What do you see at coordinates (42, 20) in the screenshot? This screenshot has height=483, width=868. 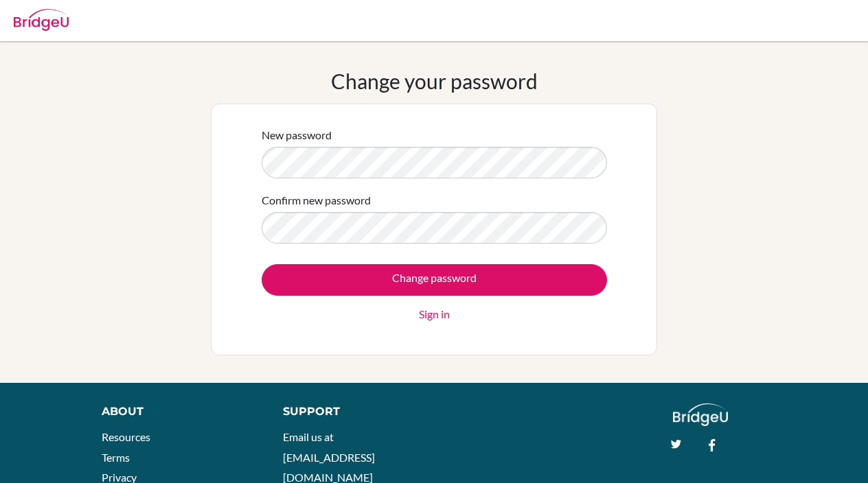 I see `img: Bridge-U` at bounding box center [42, 20].